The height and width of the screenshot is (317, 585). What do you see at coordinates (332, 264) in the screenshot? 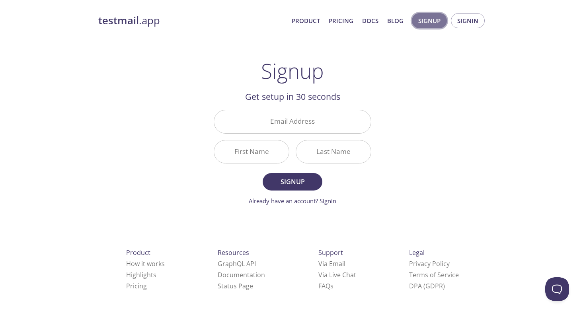
I see `a: Via Email` at bounding box center [332, 264].